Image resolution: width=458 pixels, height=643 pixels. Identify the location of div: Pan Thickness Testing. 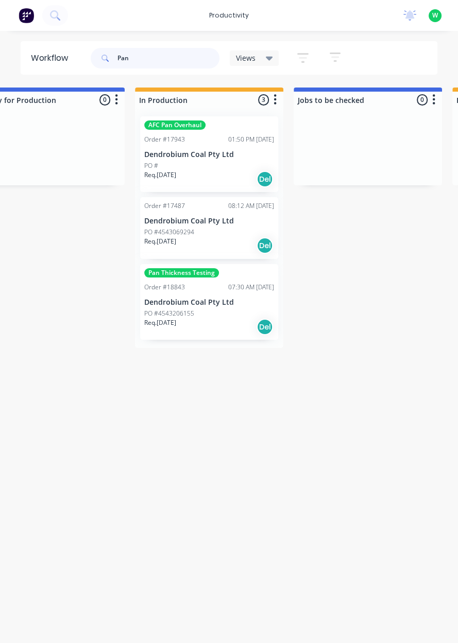
(181, 273).